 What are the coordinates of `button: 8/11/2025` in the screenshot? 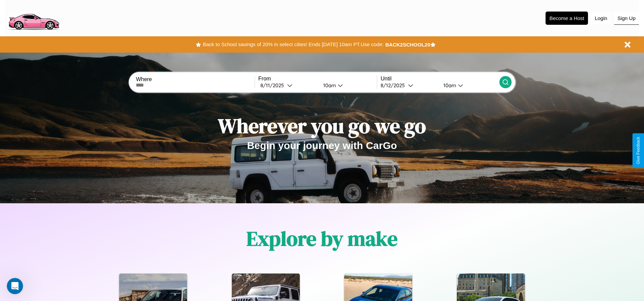 It's located at (288, 85).